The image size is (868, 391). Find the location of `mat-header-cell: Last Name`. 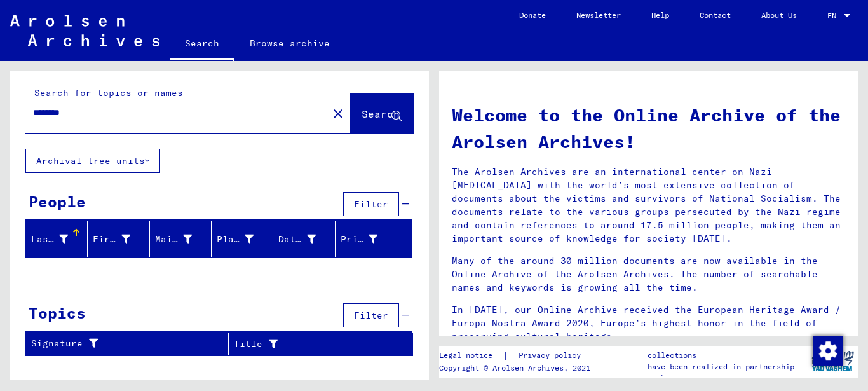

mat-header-cell: Last Name is located at coordinates (57, 239).